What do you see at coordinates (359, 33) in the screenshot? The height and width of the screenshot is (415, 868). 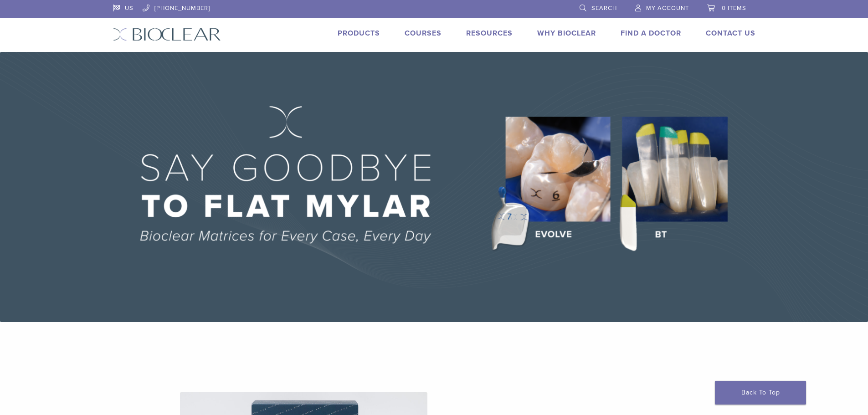 I see `a: Products` at bounding box center [359, 33].